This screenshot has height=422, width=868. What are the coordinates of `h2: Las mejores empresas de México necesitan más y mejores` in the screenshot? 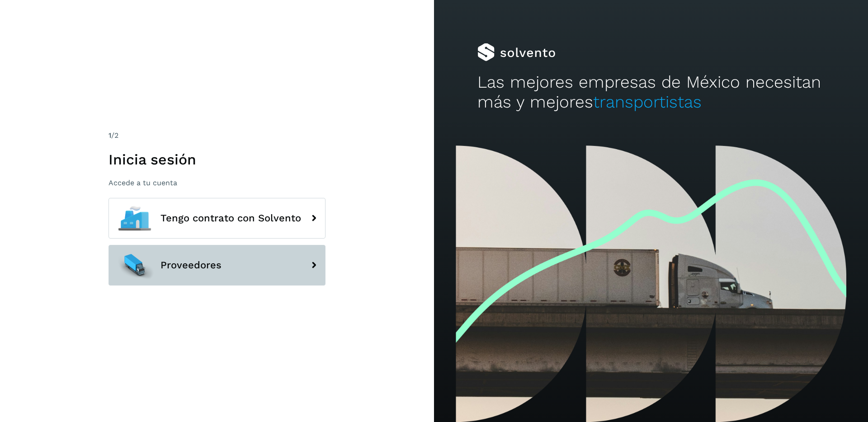 It's located at (651, 93).